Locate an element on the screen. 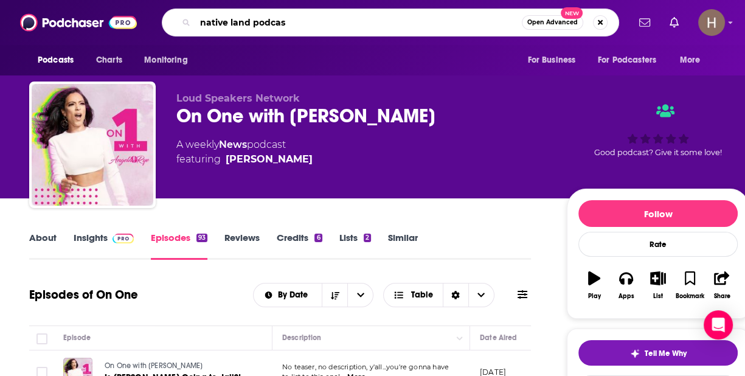 This screenshot has width=745, height=376. button: Choose View is located at coordinates (439, 295).